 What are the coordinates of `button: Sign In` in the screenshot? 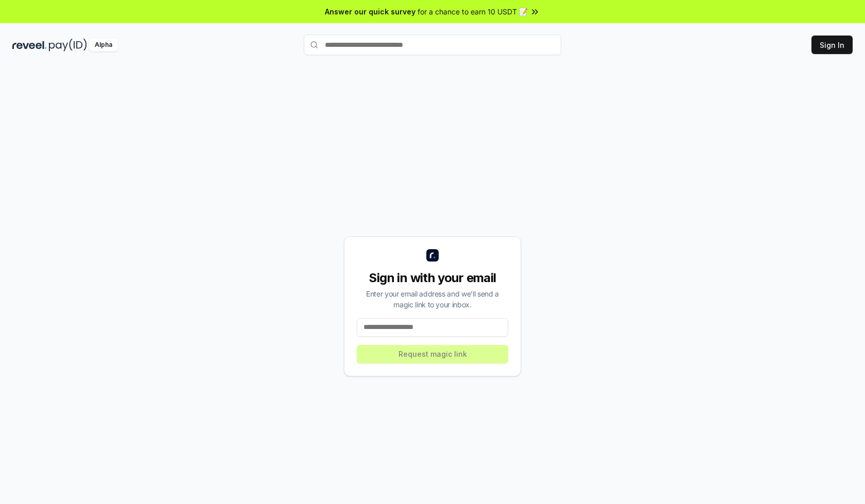 It's located at (832, 45).